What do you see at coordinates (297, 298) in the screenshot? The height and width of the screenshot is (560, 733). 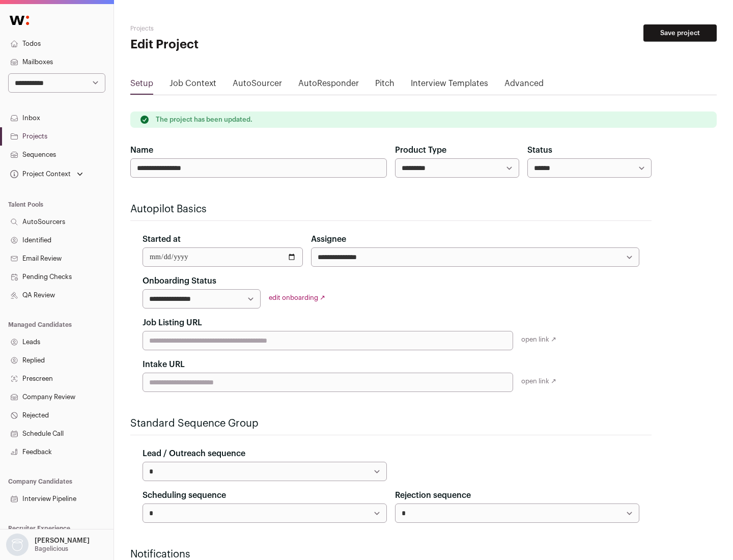 I see `a: edit onboarding ↗` at bounding box center [297, 298].